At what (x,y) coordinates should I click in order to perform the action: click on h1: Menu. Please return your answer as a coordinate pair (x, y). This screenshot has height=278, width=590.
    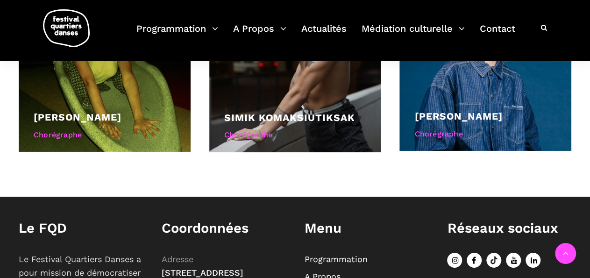
    Looking at the image, I should click on (367, 228).